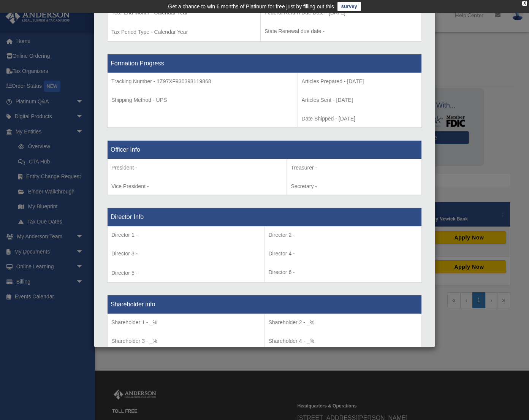 The width and height of the screenshot is (529, 420). Describe the element at coordinates (343, 322) in the screenshot. I see `p: Shareholder 2 - _%` at that location.